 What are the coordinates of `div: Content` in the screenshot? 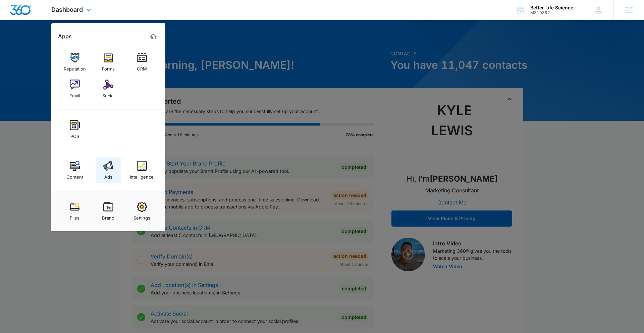 It's located at (75, 175).